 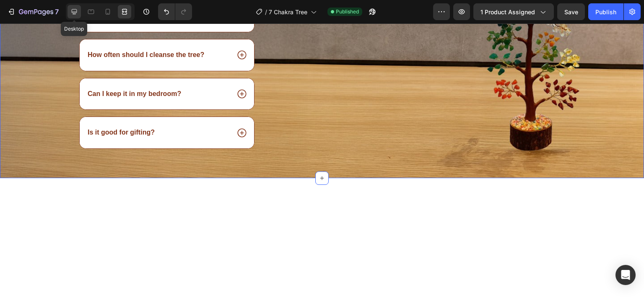 I want to click on p: 7, so click(x=57, y=12).